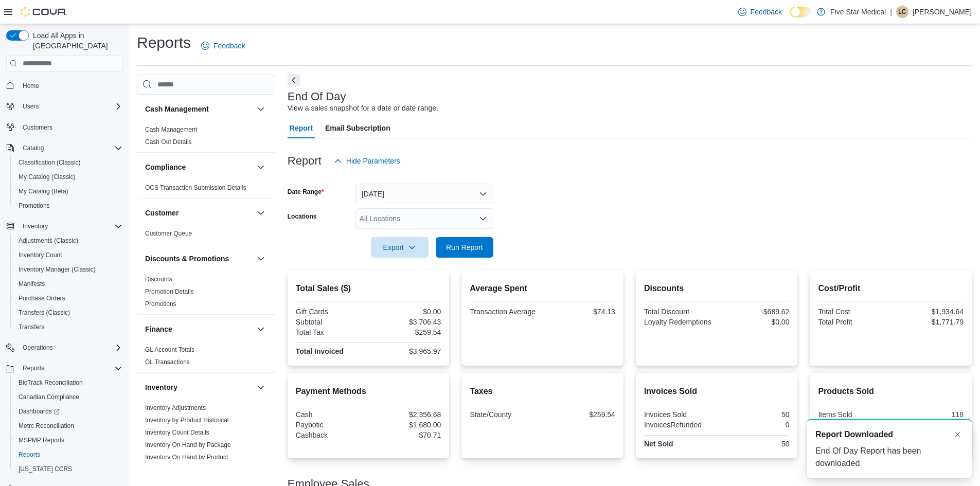 This screenshot has width=980, height=486. I want to click on h3: Cash Management, so click(177, 109).